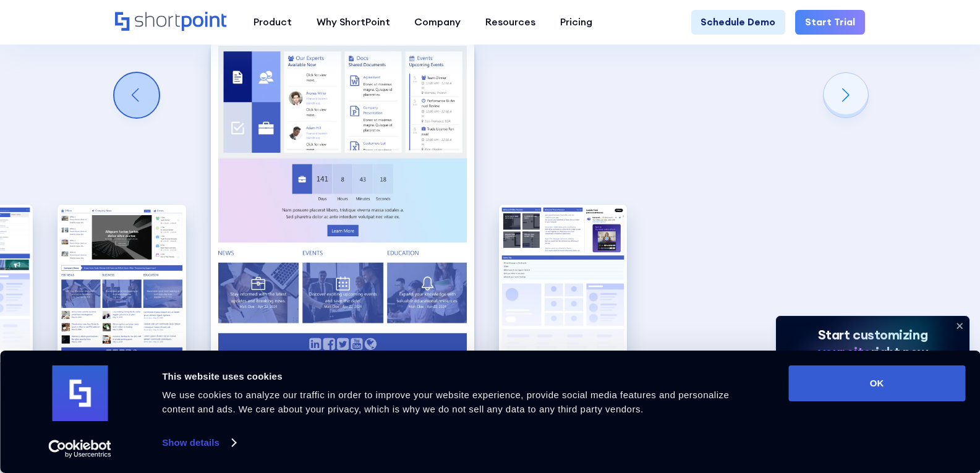 The width and height of the screenshot is (980, 473). What do you see at coordinates (563, 283) in the screenshot?
I see `img: Internal SharePoint site example for knowledge base` at bounding box center [563, 283].